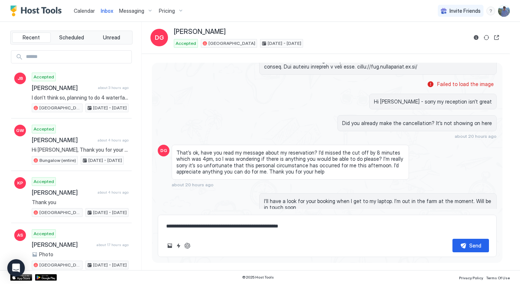 Image resolution: width=520 pixels, height=284 pixels. What do you see at coordinates (497, 277) in the screenshot?
I see `a: Terms Of Use` at bounding box center [497, 277].